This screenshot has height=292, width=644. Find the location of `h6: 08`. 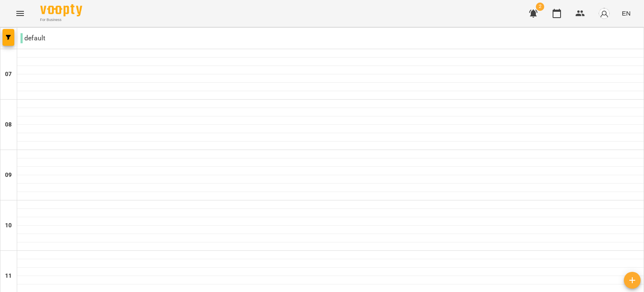

h6: 08 is located at coordinates (8, 125).